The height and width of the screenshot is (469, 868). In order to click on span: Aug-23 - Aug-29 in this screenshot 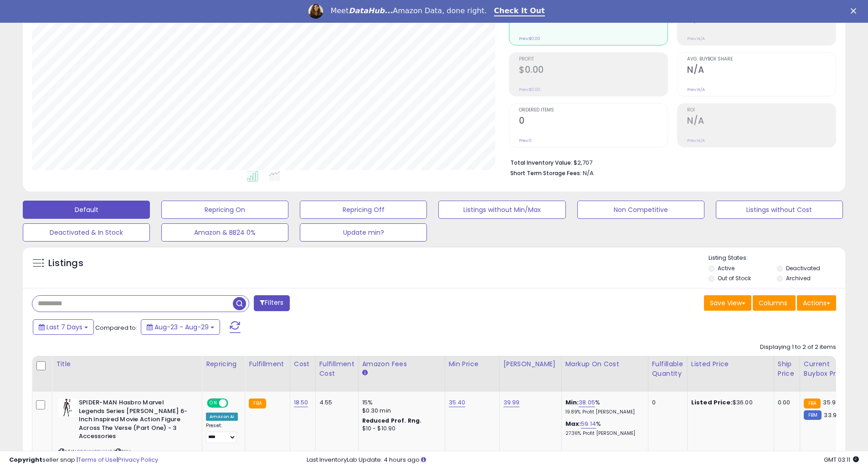, I will do `click(181, 327)`.